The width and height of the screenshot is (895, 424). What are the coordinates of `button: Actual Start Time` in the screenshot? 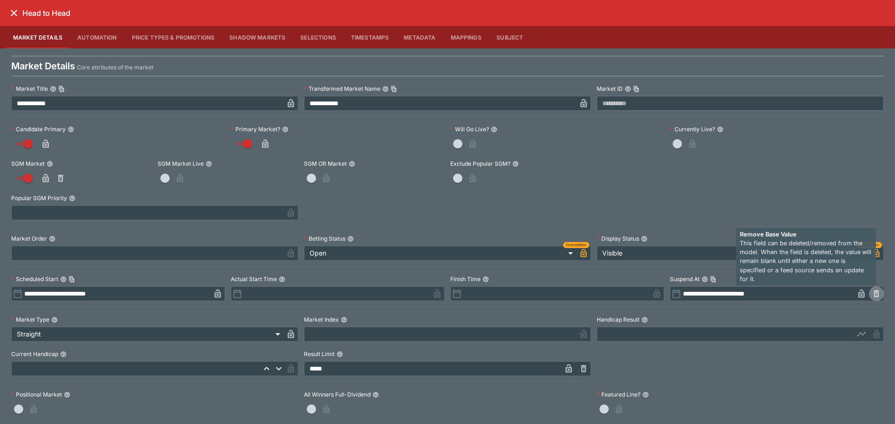 It's located at (282, 280).